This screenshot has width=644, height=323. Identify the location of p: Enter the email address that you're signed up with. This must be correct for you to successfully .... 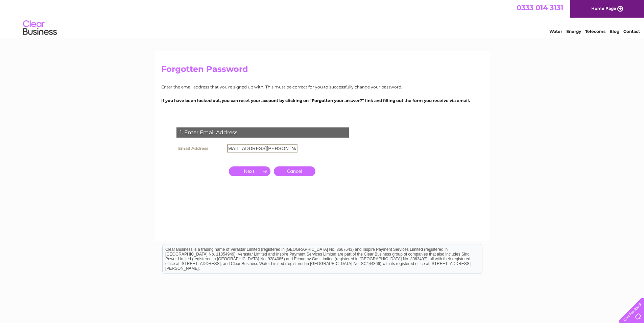
(323, 87).